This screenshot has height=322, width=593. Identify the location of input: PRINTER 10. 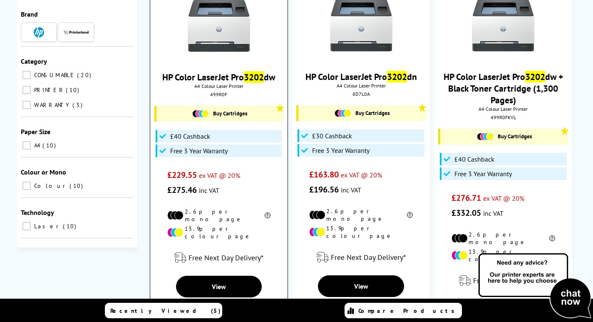
(27, 90).